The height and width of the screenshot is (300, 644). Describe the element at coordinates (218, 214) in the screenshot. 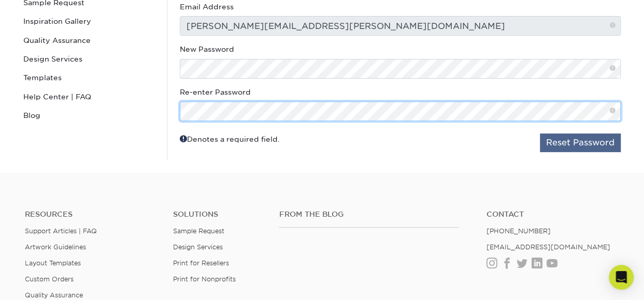

I see `h4: Solutions` at that location.